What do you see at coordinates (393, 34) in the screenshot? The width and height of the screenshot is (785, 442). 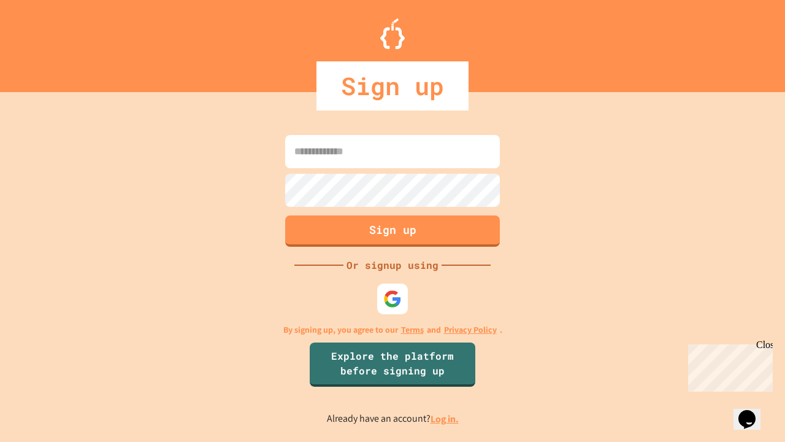 I see `img: Logo.svg` at bounding box center [393, 34].